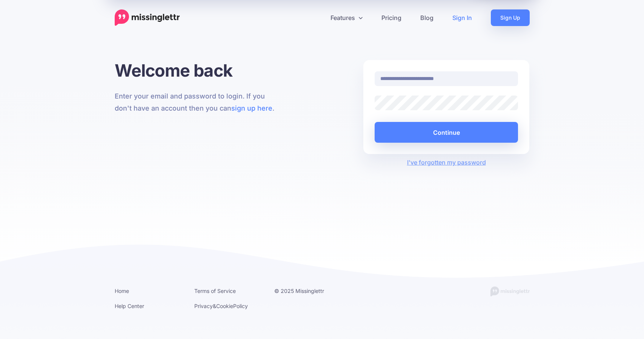 Image resolution: width=644 pixels, height=339 pixels. Describe the element at coordinates (129, 305) in the screenshot. I see `a: Help Center` at that location.